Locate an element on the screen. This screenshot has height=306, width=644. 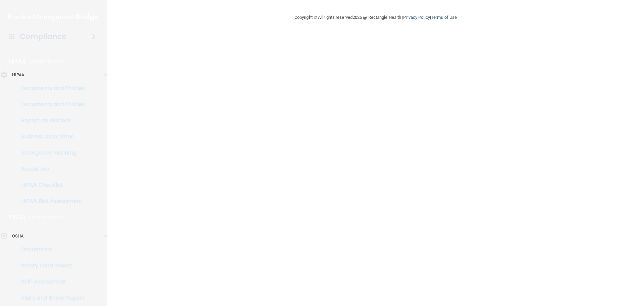
p: Report an Incident is located at coordinates (50, 121).